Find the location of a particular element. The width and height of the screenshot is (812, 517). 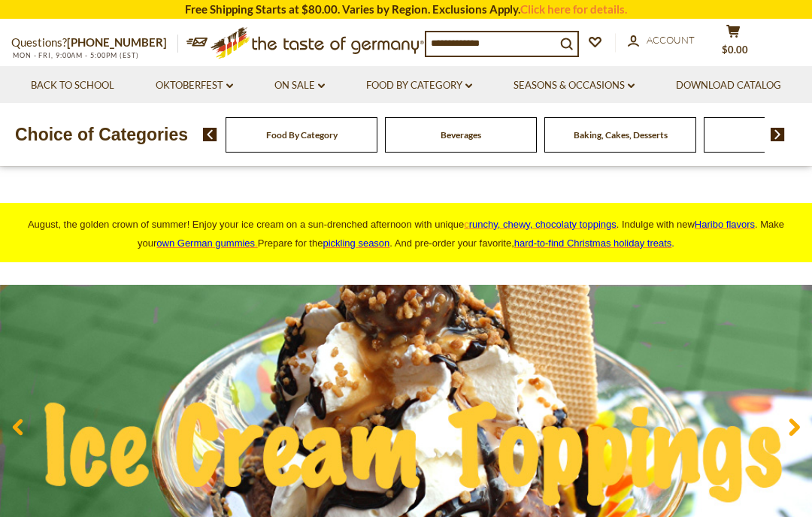

a: Back to School is located at coordinates (72, 85).